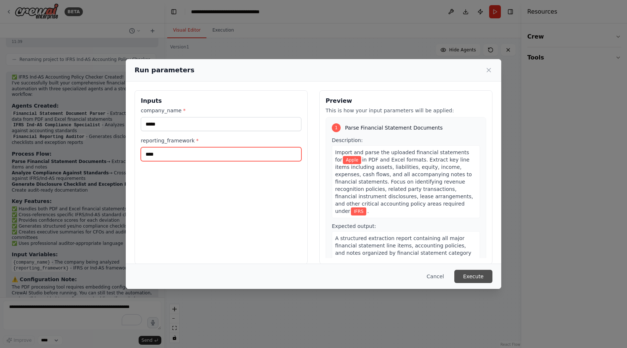  I want to click on span: in PDF and Excel formats. Extract key line items including assets, liabilities, equity, income, e..., so click(404, 185).